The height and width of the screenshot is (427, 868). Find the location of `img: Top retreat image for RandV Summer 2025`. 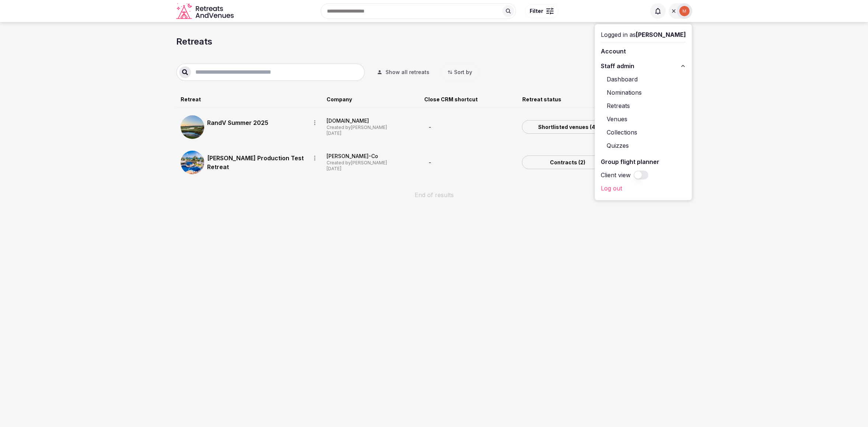

img: Top retreat image for RandV Summer 2025 is located at coordinates (193, 127).